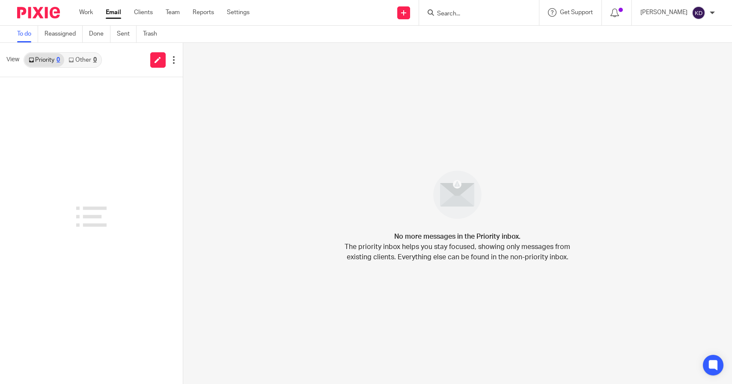 The width and height of the screenshot is (732, 384). I want to click on p: The priority inbox helps you stay focused, showing only messages from existing clients. Everythin..., so click(458, 252).